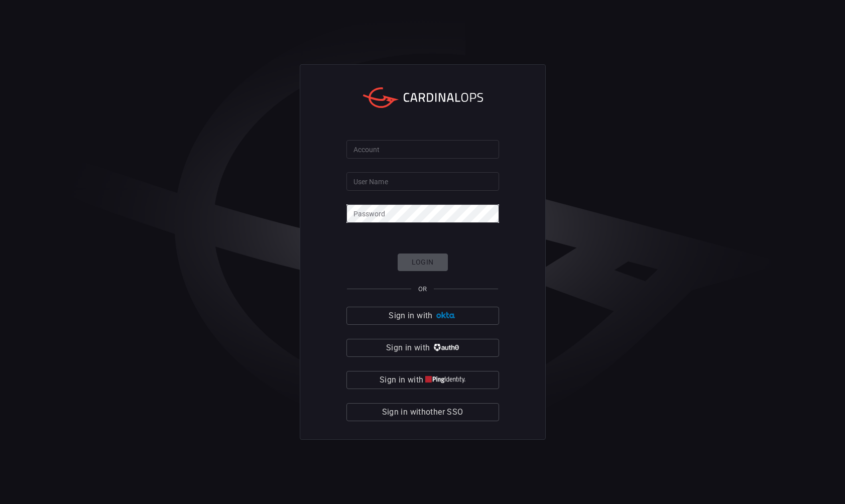 This screenshot has height=504, width=845. What do you see at coordinates (445, 347) in the screenshot?
I see `img: vP8Hhh4KuCH8AavWKdZY7RZgAAAAASUVORK5CYII=` at bounding box center [445, 347].